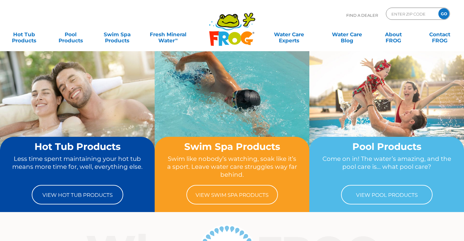 The height and width of the screenshot is (241, 464). What do you see at coordinates (168, 34) in the screenshot?
I see `a: Fresh MineralWater∞` at bounding box center [168, 34].